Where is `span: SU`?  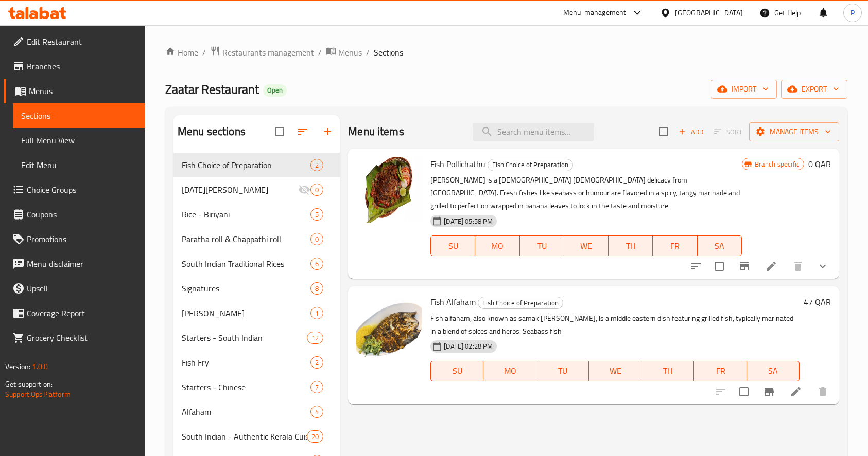 span: SU is located at coordinates (453, 246).